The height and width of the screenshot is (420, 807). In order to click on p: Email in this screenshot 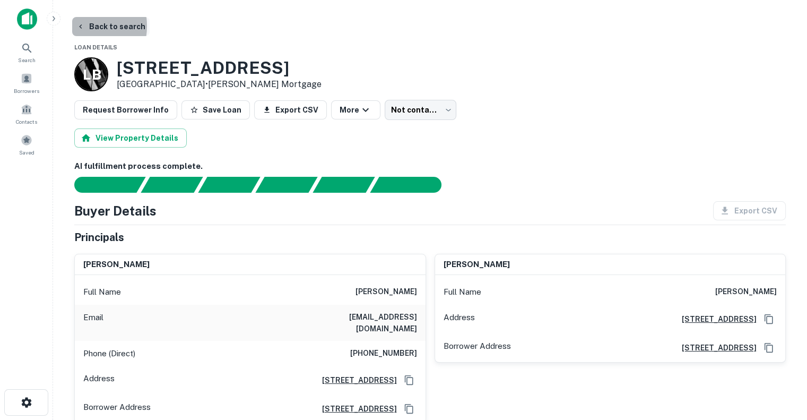, I will do `click(93, 323)`.